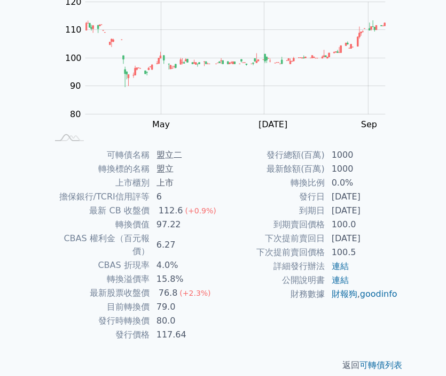 Image resolution: width=446 pixels, height=376 pixels. I want to click on td: 100.5, so click(362, 252).